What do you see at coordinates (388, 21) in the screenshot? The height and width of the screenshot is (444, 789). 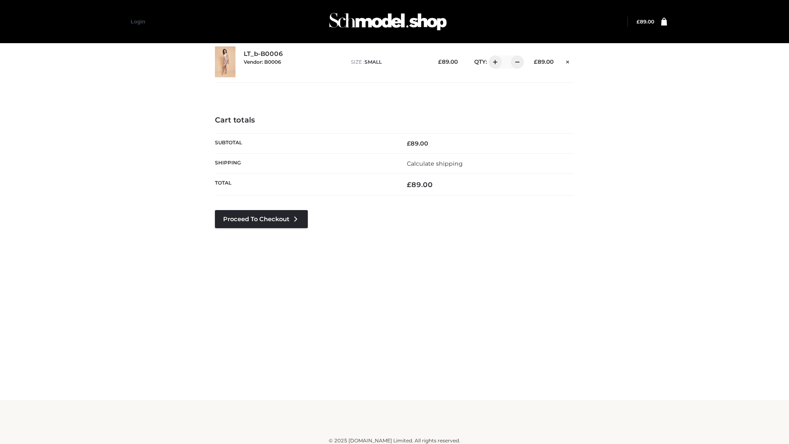 I see `img: Schmodel Admin 964` at bounding box center [388, 21].